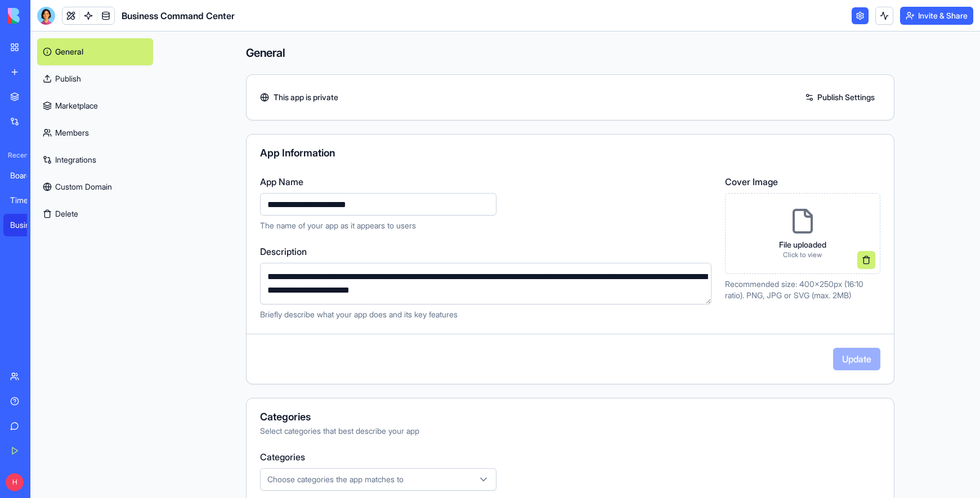  What do you see at coordinates (95, 79) in the screenshot?
I see `a: Publish` at bounding box center [95, 79].